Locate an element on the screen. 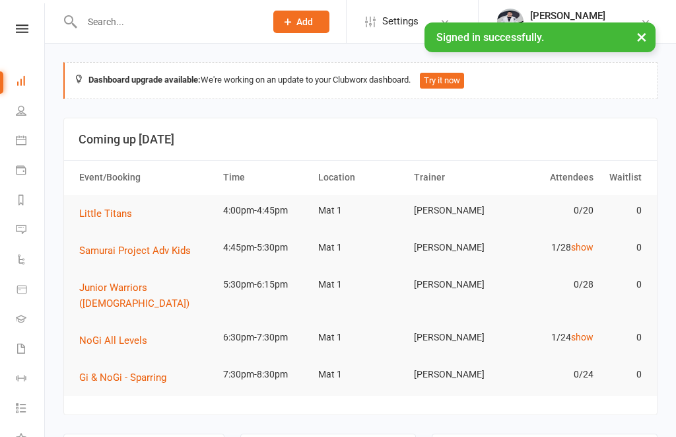 Image resolution: width=676 pixels, height=437 pixels. div: Alavanca Jiujitsu Academy is located at coordinates (585, 28).